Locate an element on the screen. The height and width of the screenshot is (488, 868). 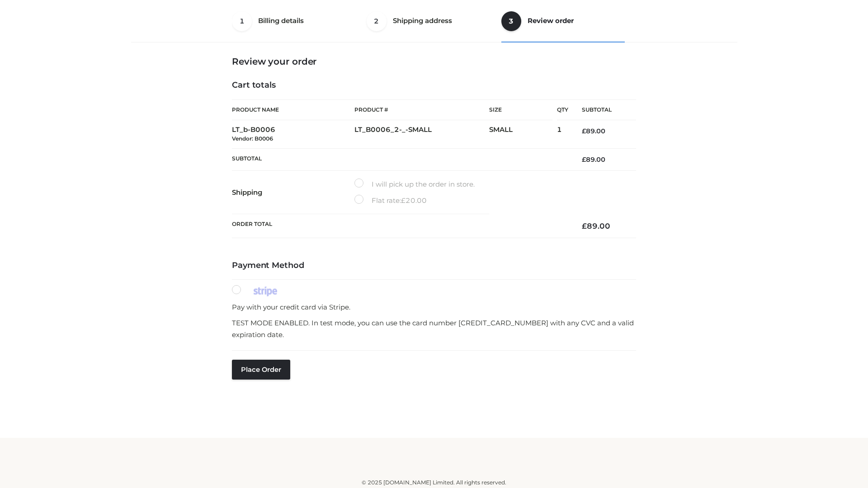
h4: Cart totals is located at coordinates (434, 85).